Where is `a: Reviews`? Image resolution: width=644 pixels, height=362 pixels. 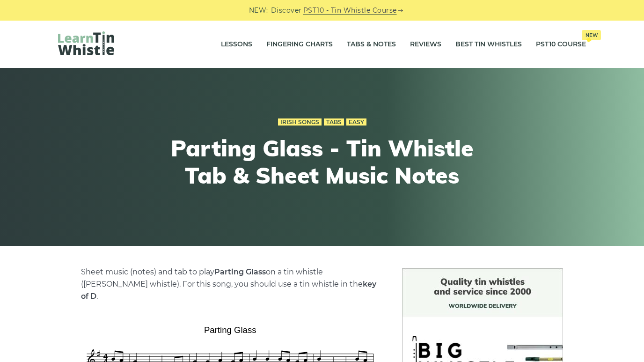
a: Reviews is located at coordinates (426, 45).